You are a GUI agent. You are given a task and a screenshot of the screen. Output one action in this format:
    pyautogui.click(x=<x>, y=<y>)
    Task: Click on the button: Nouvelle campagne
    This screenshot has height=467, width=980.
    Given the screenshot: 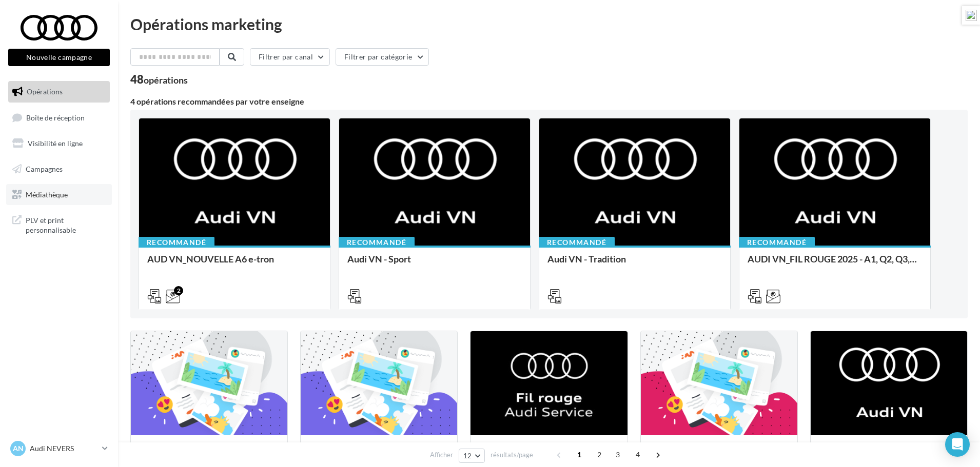 What is the action you would take?
    pyautogui.click(x=59, y=58)
    